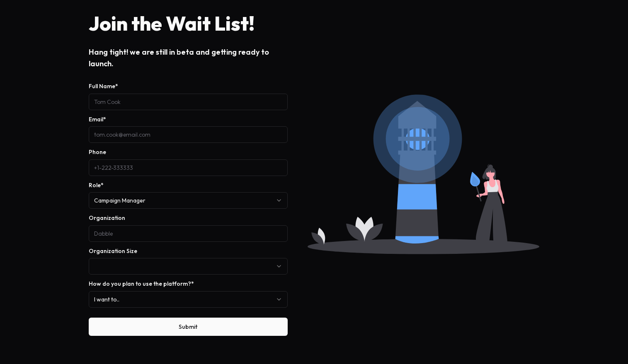  Describe the element at coordinates (188, 134) in the screenshot. I see `input: tom.cook@email.com` at that location.